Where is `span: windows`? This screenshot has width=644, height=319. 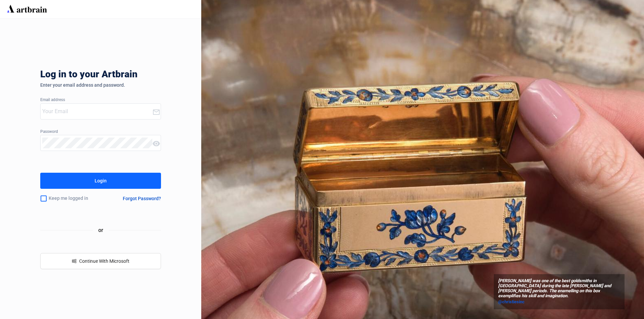
span: windows is located at coordinates (74, 261).